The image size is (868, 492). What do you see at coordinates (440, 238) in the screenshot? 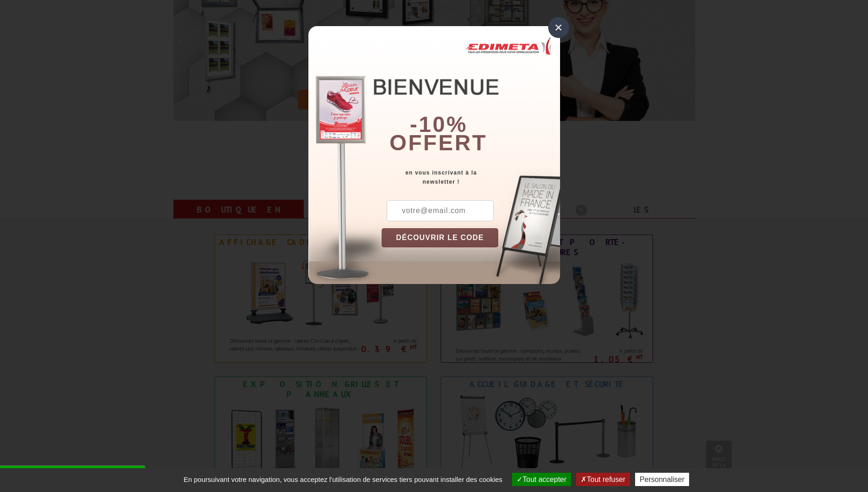
I see `button: DÉCOUVRIR LE CODE` at bounding box center [440, 238].